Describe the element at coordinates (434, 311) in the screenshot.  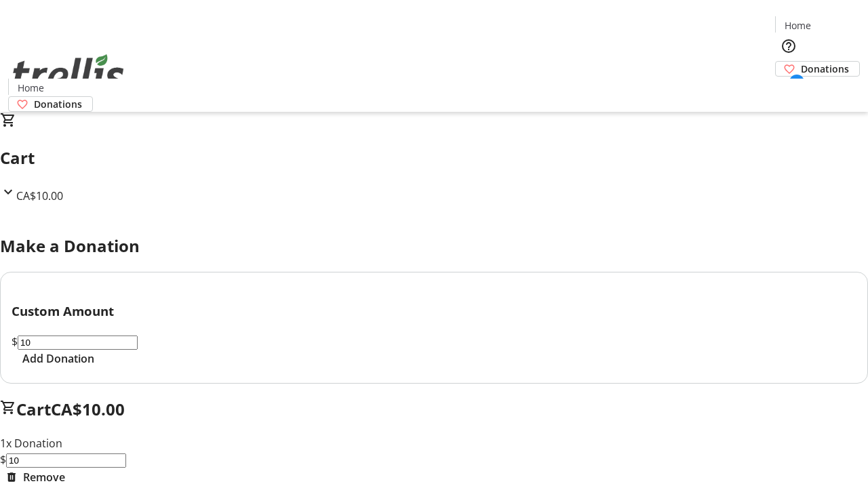
I see `h3: Custom Amount` at that location.